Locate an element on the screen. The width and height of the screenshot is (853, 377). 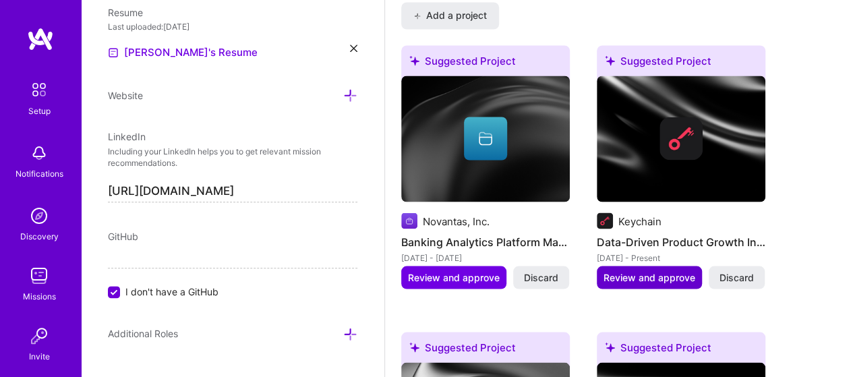
h4: Banking Analytics Platform Management is located at coordinates (486, 241).